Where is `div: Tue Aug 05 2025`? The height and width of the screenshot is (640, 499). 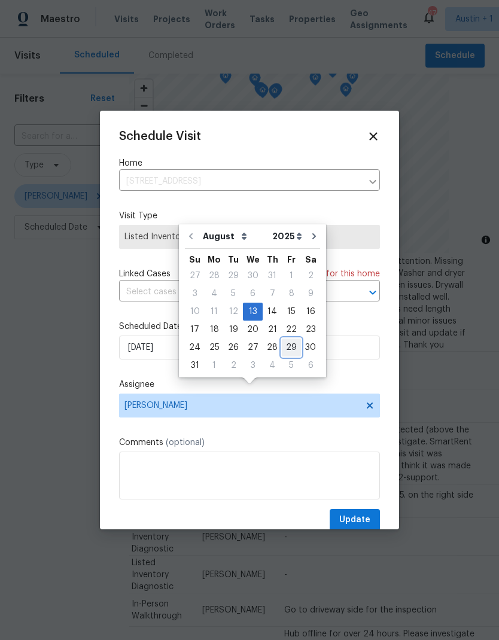 div: Tue Aug 05 2025 is located at coordinates (233, 294).